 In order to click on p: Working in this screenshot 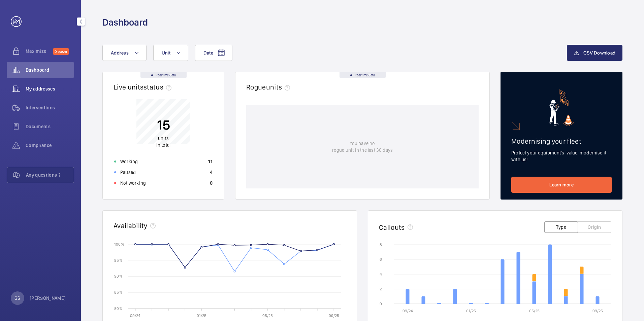, I will do `click(129, 162)`.